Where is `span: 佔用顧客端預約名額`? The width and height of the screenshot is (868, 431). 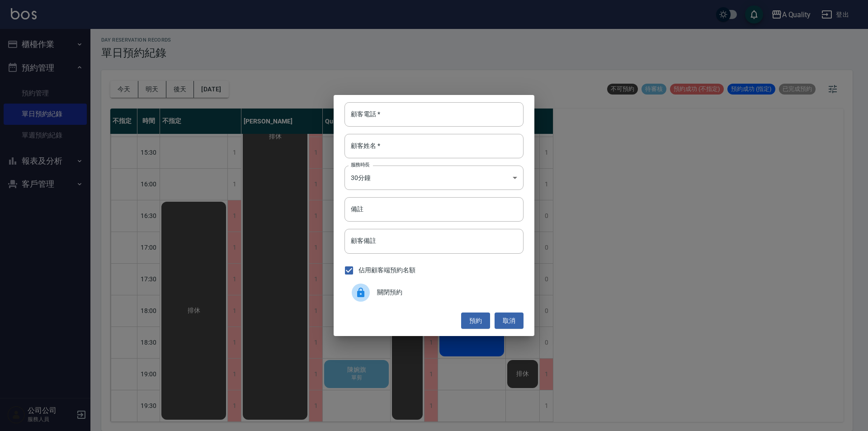
span: 佔用顧客端預約名額 is located at coordinates (387, 270).